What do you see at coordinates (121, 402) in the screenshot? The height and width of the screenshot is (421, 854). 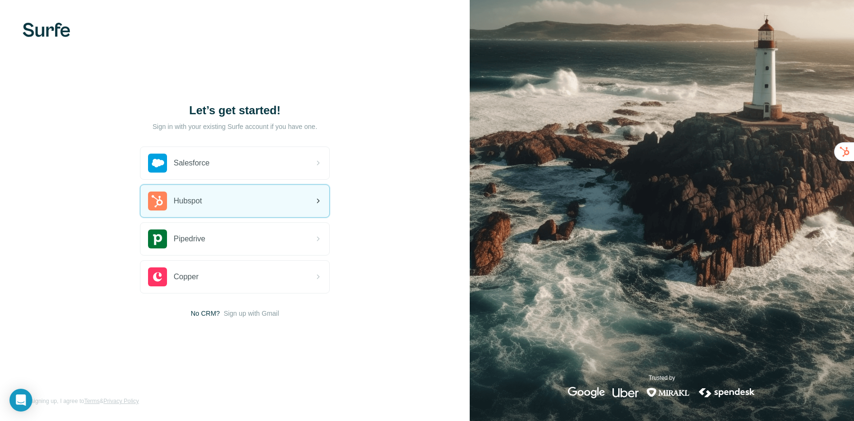 I see `a: Privacy Policy` at bounding box center [121, 402].